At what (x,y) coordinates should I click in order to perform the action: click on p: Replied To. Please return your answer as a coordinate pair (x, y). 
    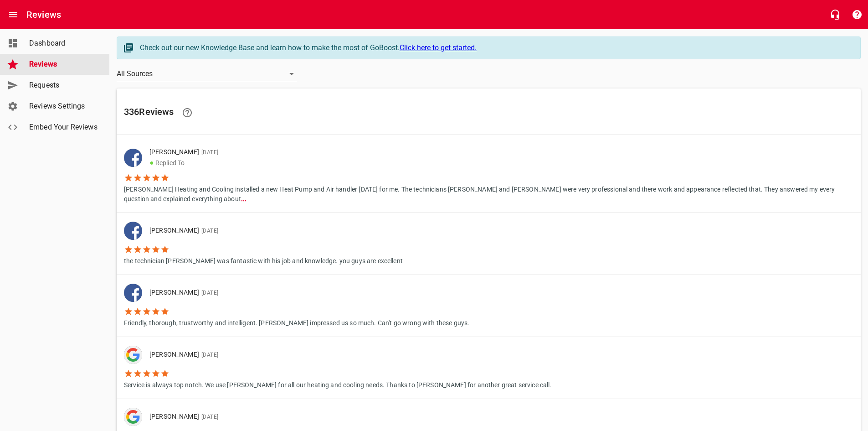
    Looking at the image, I should click on (497, 162).